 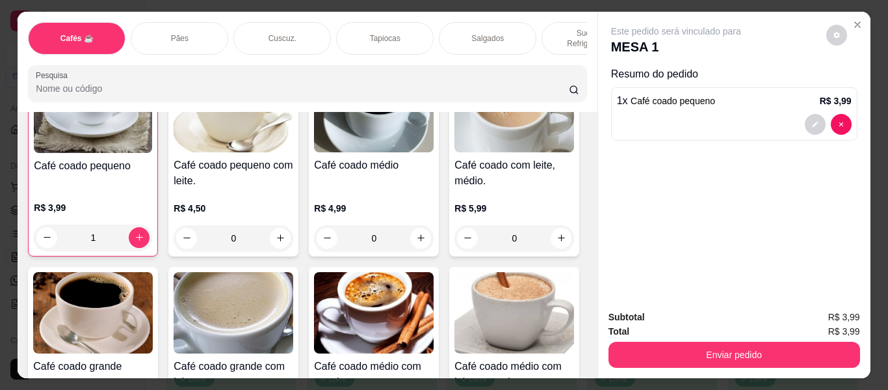 What do you see at coordinates (514, 173) in the screenshot?
I see `h4: Café coado com leite, médio.` at bounding box center [514, 173].